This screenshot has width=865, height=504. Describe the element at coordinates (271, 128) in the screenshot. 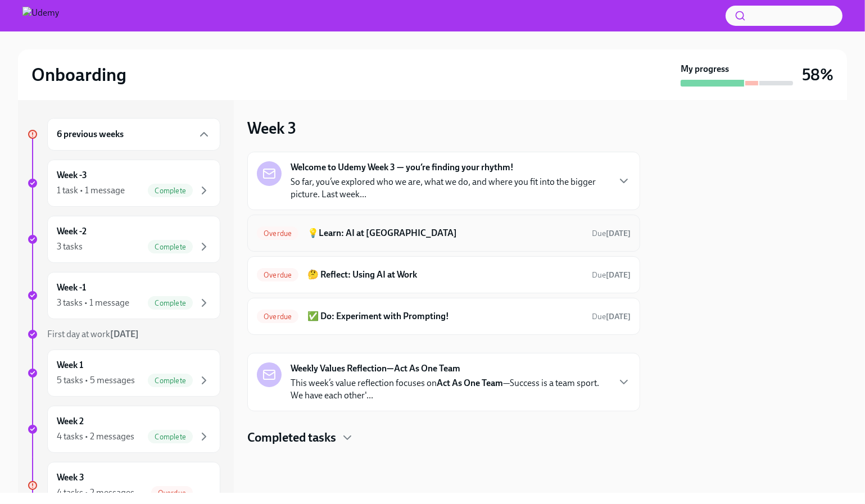

I see `h3: Week 3` at that location.